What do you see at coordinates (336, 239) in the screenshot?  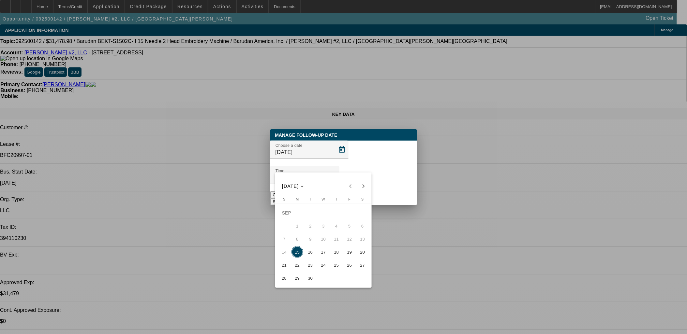 I see `span: 11` at bounding box center [336, 239].